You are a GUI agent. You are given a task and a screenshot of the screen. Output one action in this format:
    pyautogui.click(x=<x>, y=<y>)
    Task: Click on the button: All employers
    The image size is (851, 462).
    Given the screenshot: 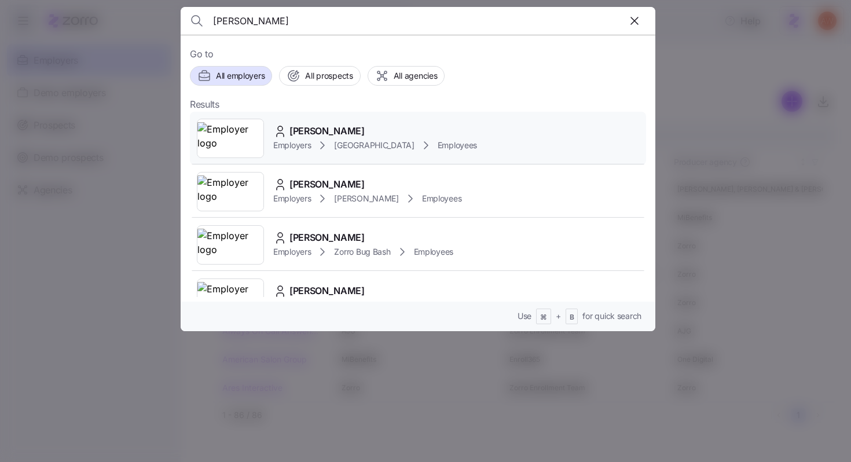 What is the action you would take?
    pyautogui.click(x=231, y=76)
    